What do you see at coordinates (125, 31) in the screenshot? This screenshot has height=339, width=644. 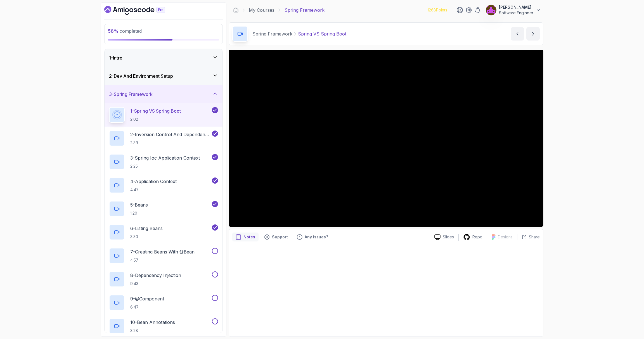 I see `span: completed` at bounding box center [125, 31].